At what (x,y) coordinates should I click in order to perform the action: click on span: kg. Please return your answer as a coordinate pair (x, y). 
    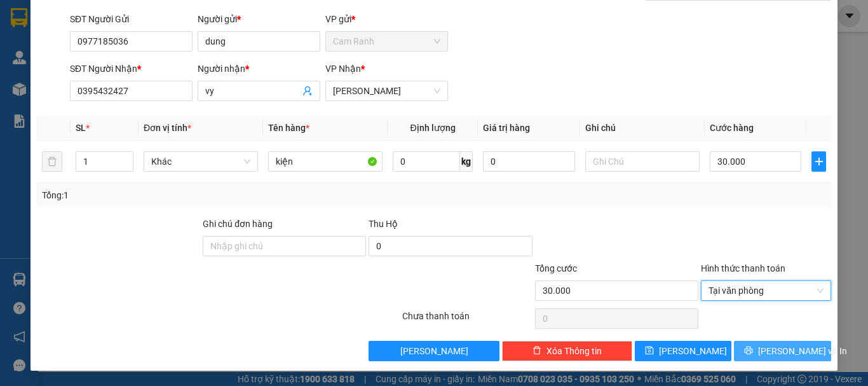
    Looking at the image, I should click on (467, 161).